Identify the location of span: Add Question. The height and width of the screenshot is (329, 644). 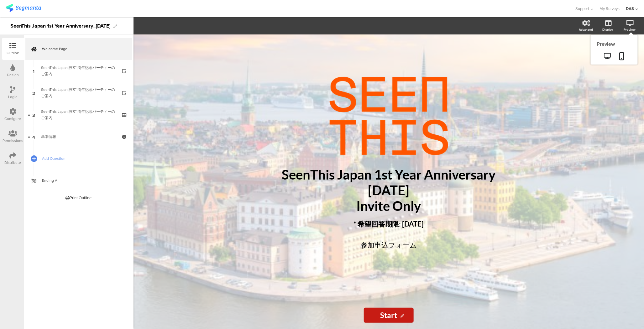
(82, 159).